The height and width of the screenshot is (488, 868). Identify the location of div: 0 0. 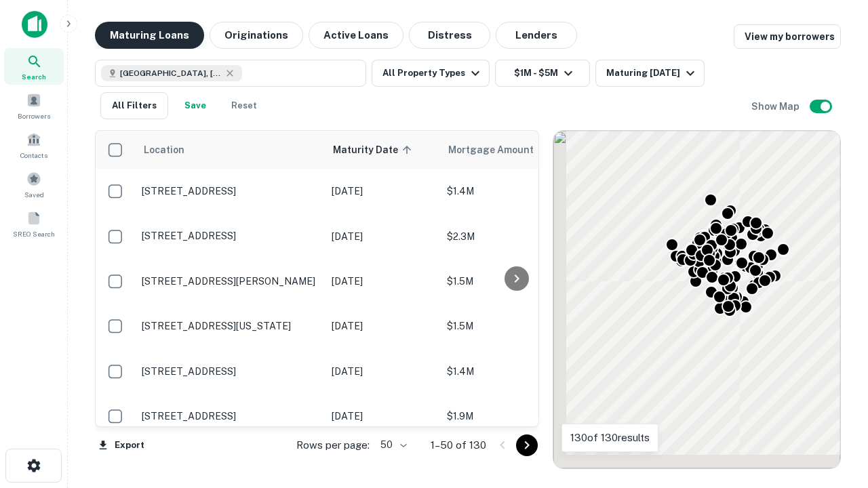
(696, 300).